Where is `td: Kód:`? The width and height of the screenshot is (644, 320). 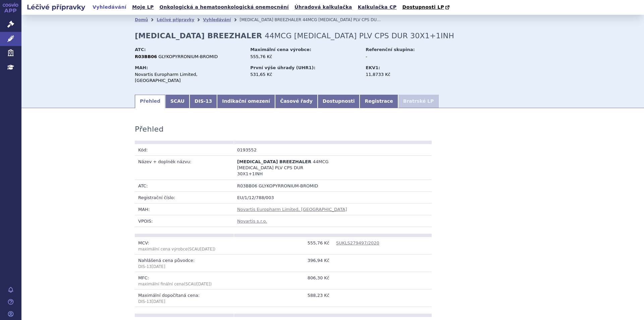
td: Kód: is located at coordinates (184, 149).